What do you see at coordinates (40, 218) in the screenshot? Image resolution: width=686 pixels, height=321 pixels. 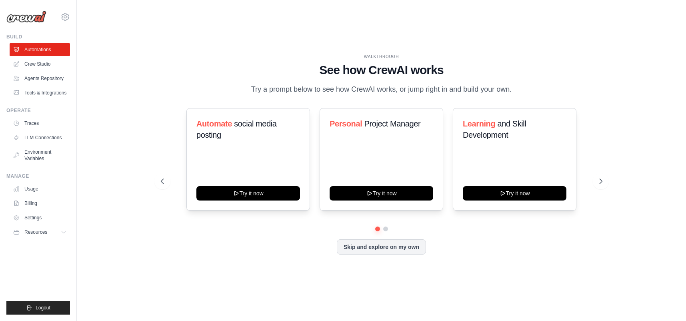 I see `a: Settings` at bounding box center [40, 218].